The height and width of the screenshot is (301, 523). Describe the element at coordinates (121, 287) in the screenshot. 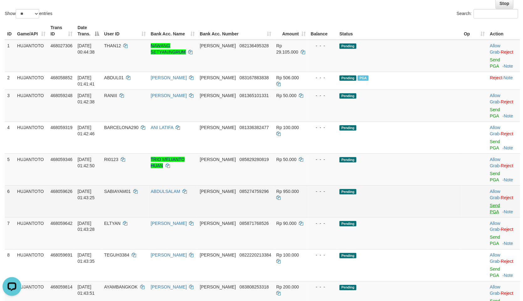

I see `span: AYAMBANGKOK` at that location.